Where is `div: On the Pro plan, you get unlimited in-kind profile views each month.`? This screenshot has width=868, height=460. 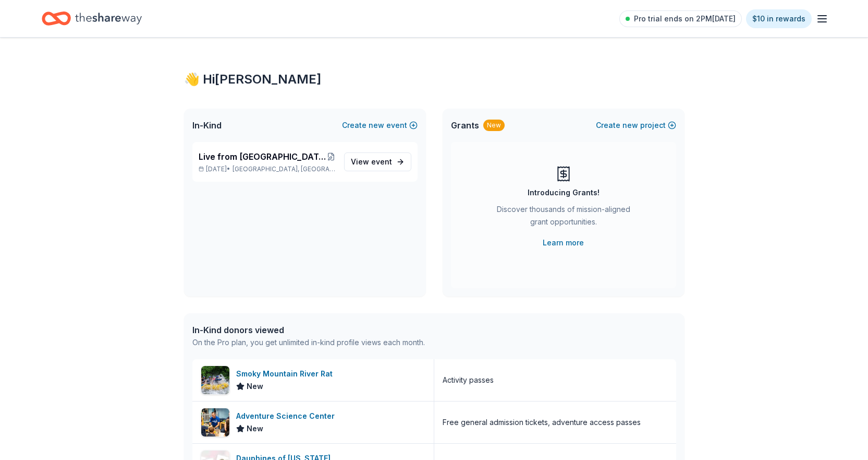
div: On the Pro plan, you get unlimited in-kind profile views each month. is located at coordinates (309, 343).